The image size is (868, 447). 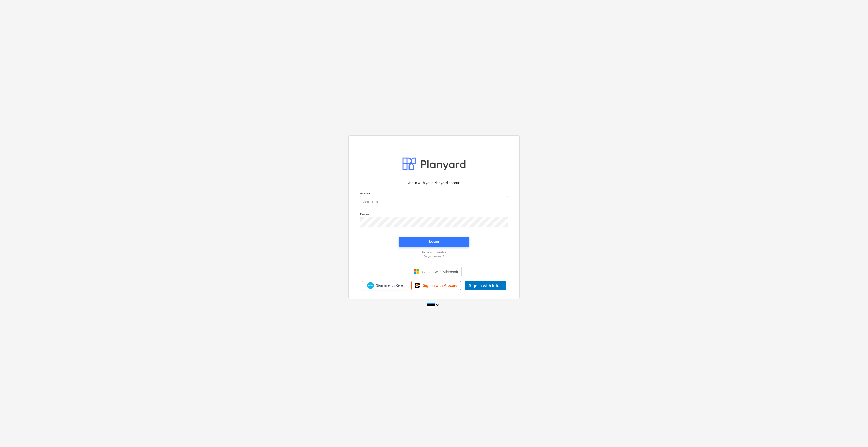 What do you see at coordinates (440, 272) in the screenshot?
I see `span: Sign in with Microsoft` at bounding box center [440, 272].